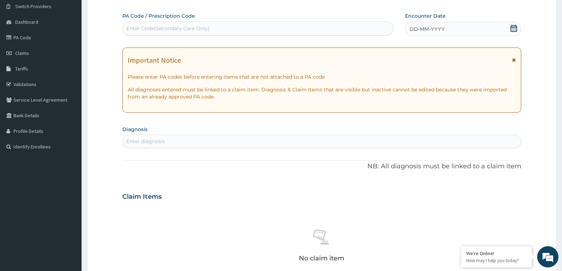 The width and height of the screenshot is (562, 271). Describe the element at coordinates (425, 16) in the screenshot. I see `label: Encounter Date` at that location.